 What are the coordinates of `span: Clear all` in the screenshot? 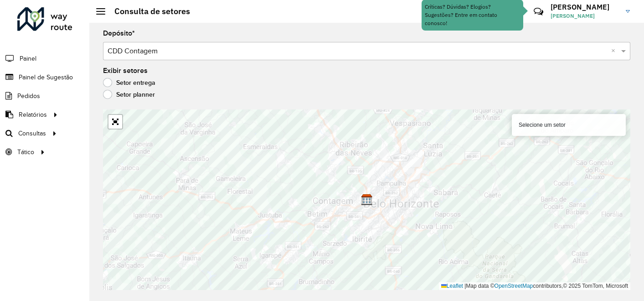 It's located at (615, 51).